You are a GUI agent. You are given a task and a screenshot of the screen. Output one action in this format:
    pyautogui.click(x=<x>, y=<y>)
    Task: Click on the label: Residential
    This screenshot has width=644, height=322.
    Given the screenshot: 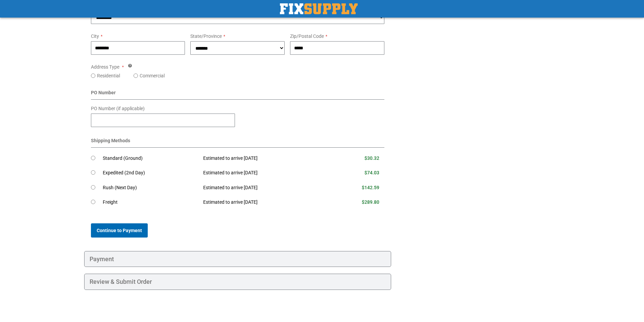 What is the action you would take?
    pyautogui.click(x=108, y=76)
    